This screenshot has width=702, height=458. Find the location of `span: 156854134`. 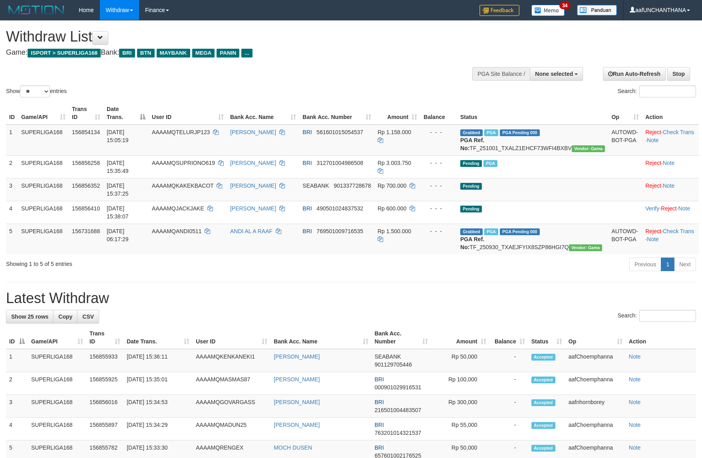

span: 156854134 is located at coordinates (86, 132).